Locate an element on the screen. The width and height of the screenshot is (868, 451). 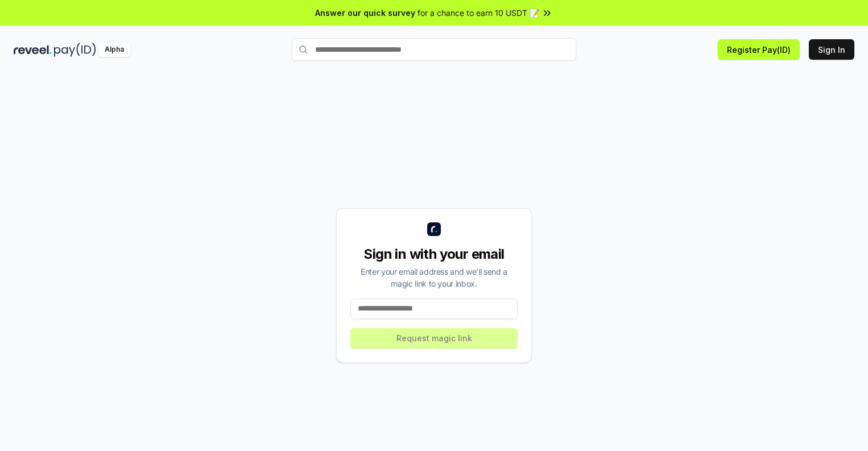
img: pay_id is located at coordinates (75, 49).